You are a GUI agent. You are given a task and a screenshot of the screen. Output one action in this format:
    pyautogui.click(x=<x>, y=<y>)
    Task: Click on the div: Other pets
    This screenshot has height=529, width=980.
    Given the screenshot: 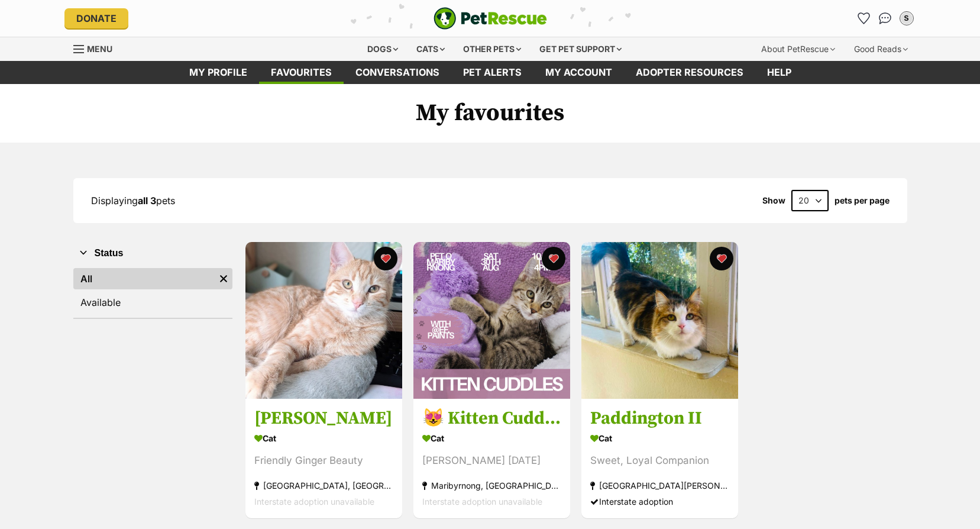 What is the action you would take?
    pyautogui.click(x=492, y=49)
    